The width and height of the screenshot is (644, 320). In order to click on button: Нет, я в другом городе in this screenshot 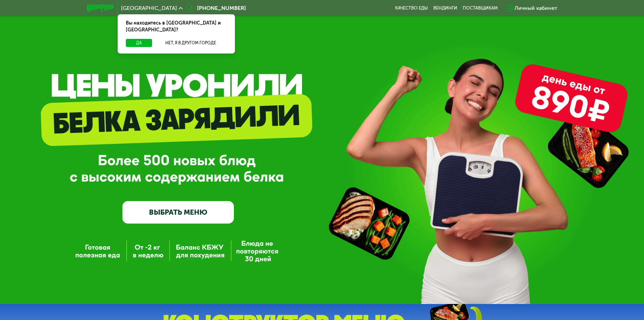, I will do `click(190, 43)`.